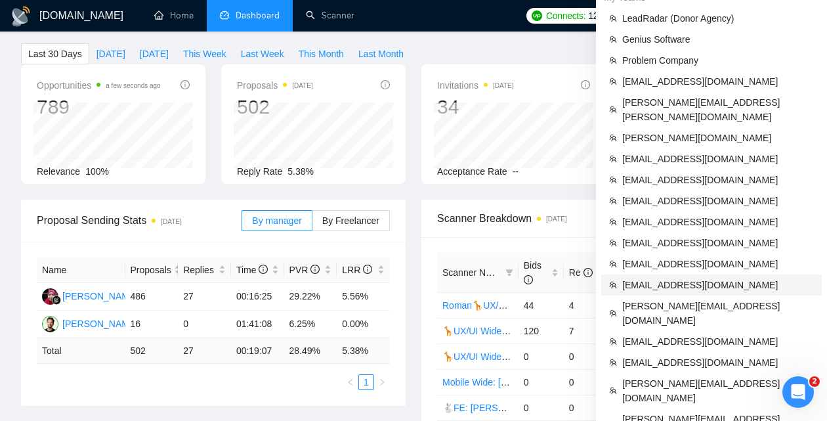 This screenshot has width=827, height=421. Describe the element at coordinates (204, 270) in the screenshot. I see `th: Replies` at that location.